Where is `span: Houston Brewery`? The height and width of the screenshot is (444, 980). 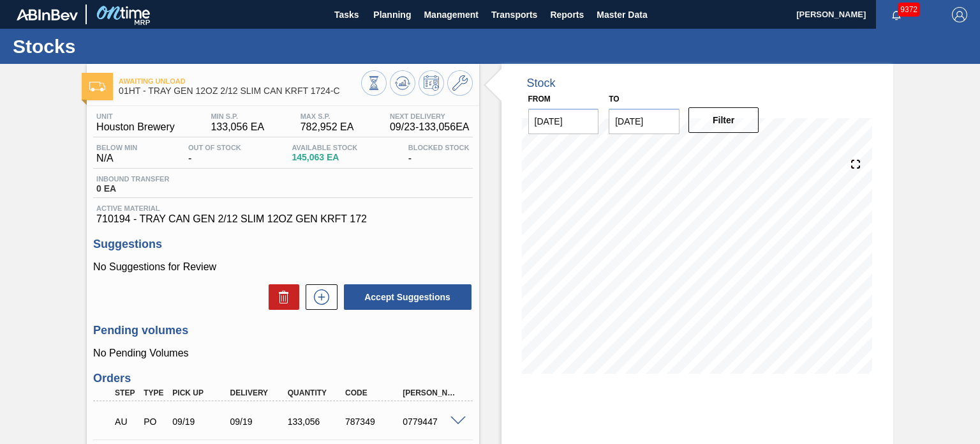 span: Houston Brewery is located at coordinates (135, 127).